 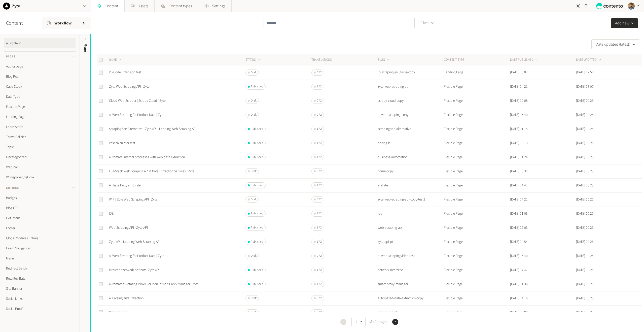 What do you see at coordinates (411, 171) in the screenshot?
I see `td: home-copy` at bounding box center [411, 171].